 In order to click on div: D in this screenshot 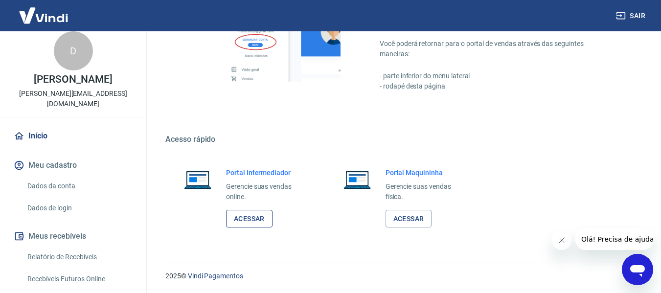, I will do `click(73, 51)`.